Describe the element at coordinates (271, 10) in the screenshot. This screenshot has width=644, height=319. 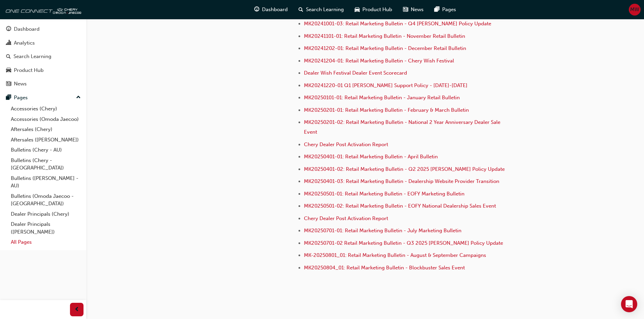
I see `a: guage-iconDashboard` at that location.